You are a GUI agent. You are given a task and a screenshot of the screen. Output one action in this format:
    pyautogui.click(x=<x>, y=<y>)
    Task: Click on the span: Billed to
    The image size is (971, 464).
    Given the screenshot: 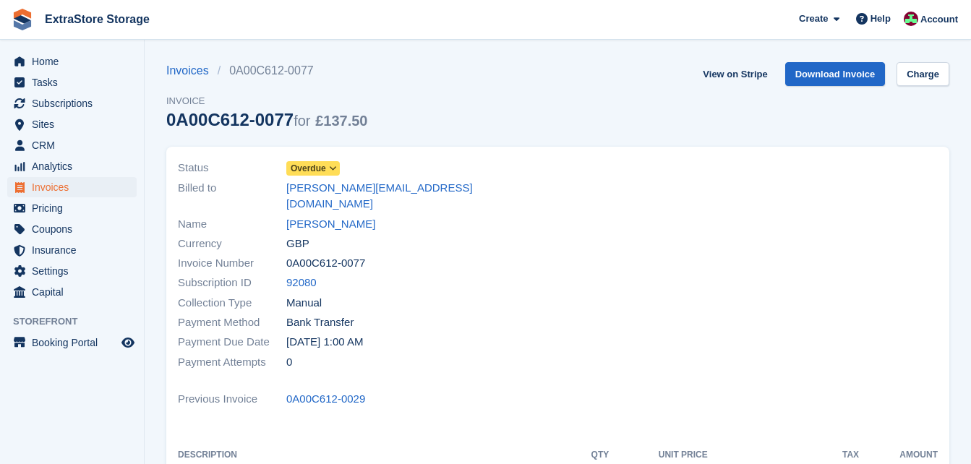 What is the action you would take?
    pyautogui.click(x=232, y=196)
    